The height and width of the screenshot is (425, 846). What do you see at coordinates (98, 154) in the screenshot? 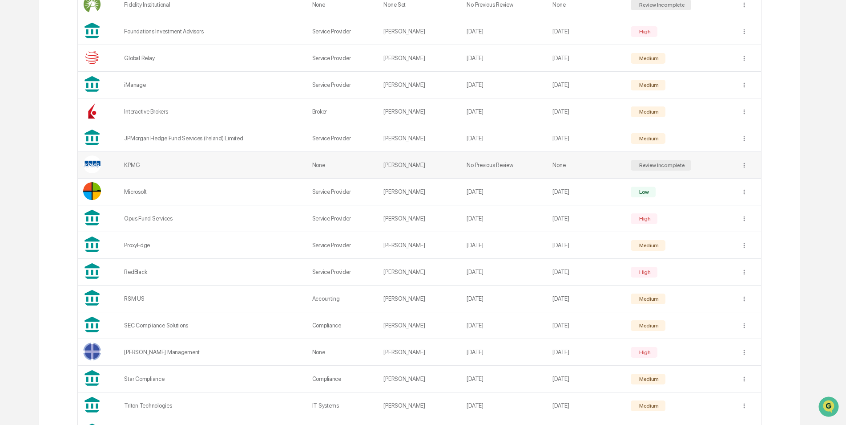
I see `span: Pylon` at bounding box center [98, 154].